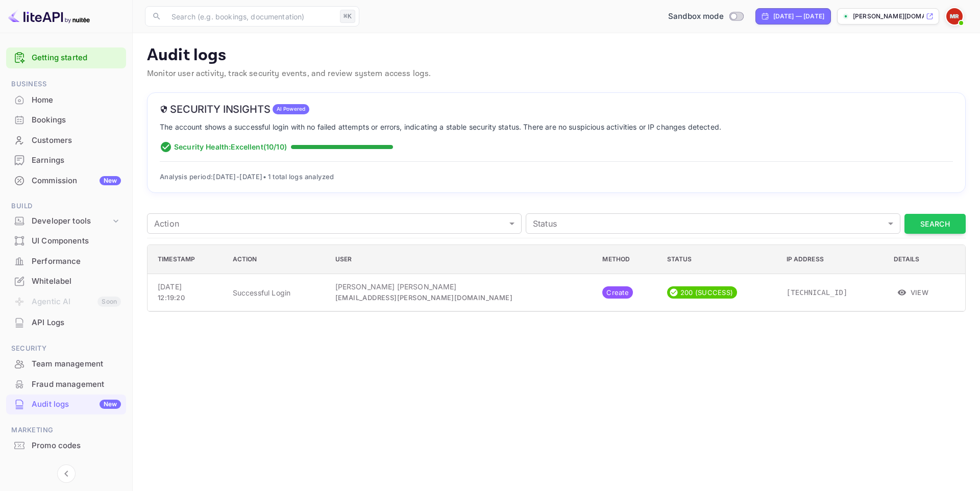  What do you see at coordinates (215, 109) in the screenshot?
I see `h6: Security Insights` at bounding box center [215, 109].